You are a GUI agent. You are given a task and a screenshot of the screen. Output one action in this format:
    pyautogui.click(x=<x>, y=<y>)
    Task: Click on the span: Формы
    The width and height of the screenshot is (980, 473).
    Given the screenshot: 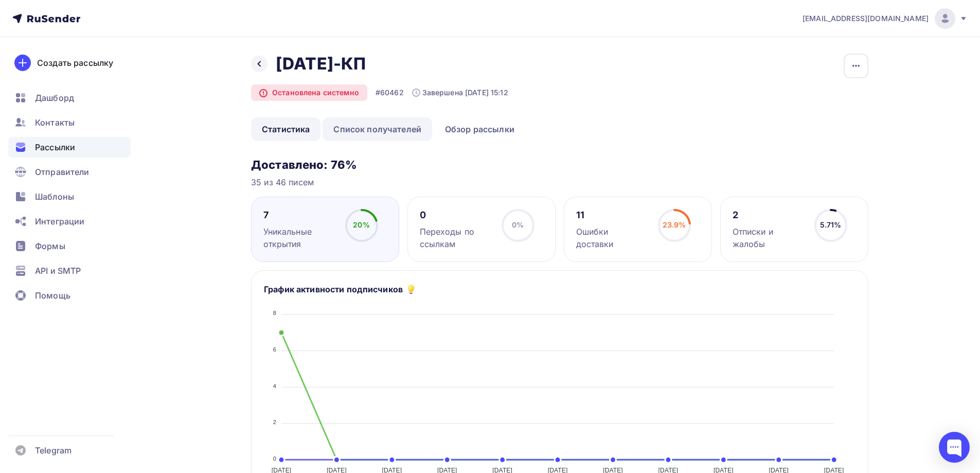 What is the action you would take?
    pyautogui.click(x=50, y=246)
    